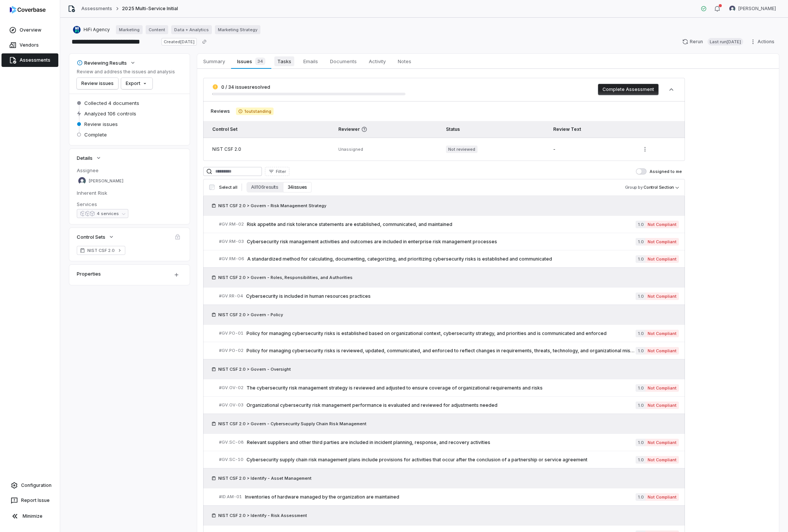  I want to click on span: Control Sets, so click(91, 237).